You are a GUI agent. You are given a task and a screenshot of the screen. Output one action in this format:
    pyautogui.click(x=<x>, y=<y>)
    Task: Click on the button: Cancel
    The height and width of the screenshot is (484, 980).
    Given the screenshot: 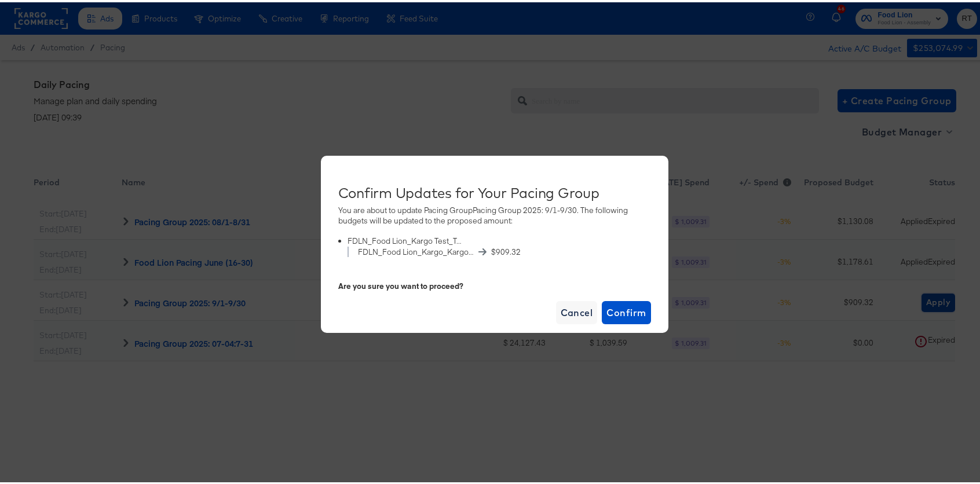 What is the action you would take?
    pyautogui.click(x=577, y=310)
    